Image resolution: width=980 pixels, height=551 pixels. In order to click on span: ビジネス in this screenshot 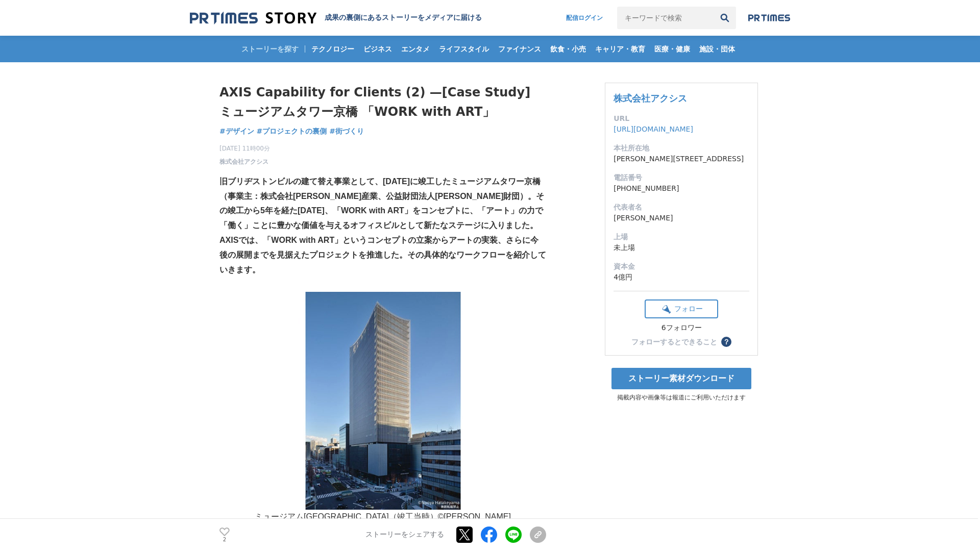, I will do `click(378, 48)`.